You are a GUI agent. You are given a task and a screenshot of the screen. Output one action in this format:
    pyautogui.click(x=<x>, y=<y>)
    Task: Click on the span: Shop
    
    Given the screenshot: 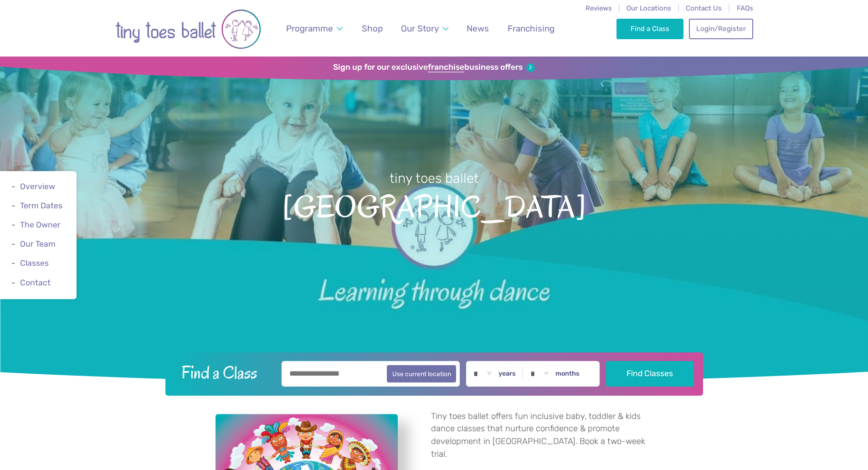 What is the action you would take?
    pyautogui.click(x=372, y=28)
    